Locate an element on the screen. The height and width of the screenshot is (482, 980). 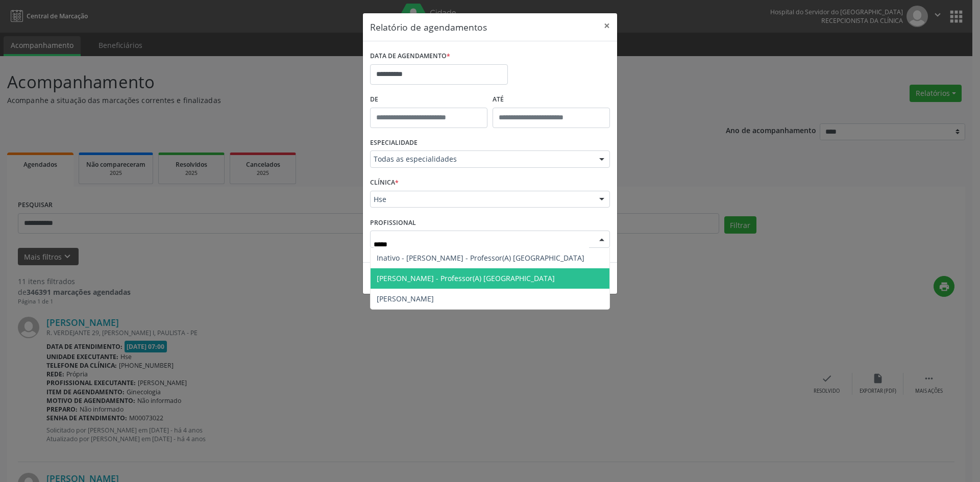
label: PROFISSIONAL is located at coordinates (393, 222).